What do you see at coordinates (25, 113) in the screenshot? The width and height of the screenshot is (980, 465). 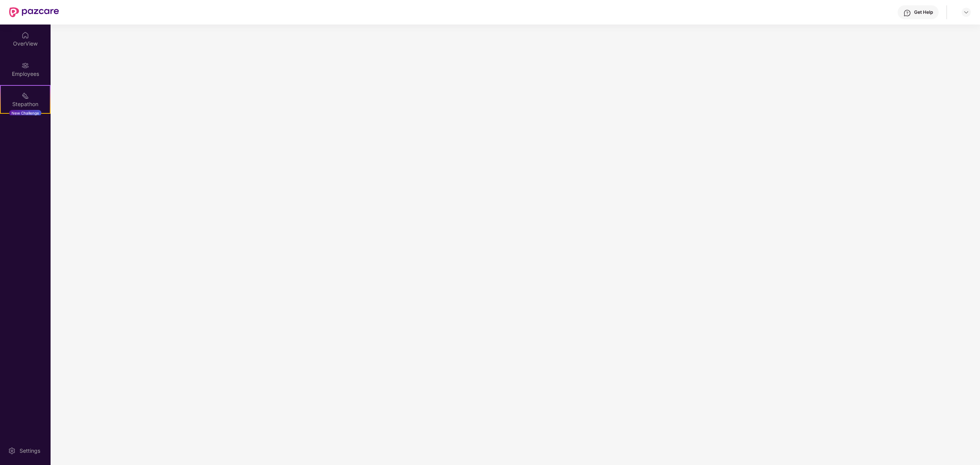 I see `div: New Challenge` at bounding box center [25, 113].